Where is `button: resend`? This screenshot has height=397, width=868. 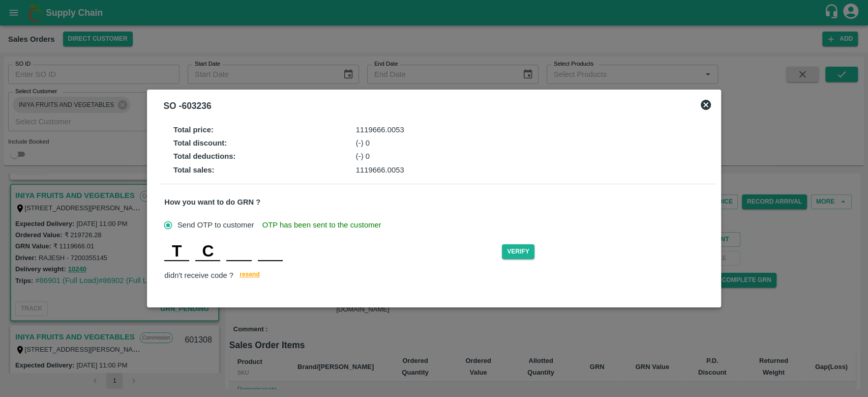 button: resend is located at coordinates (250, 275).